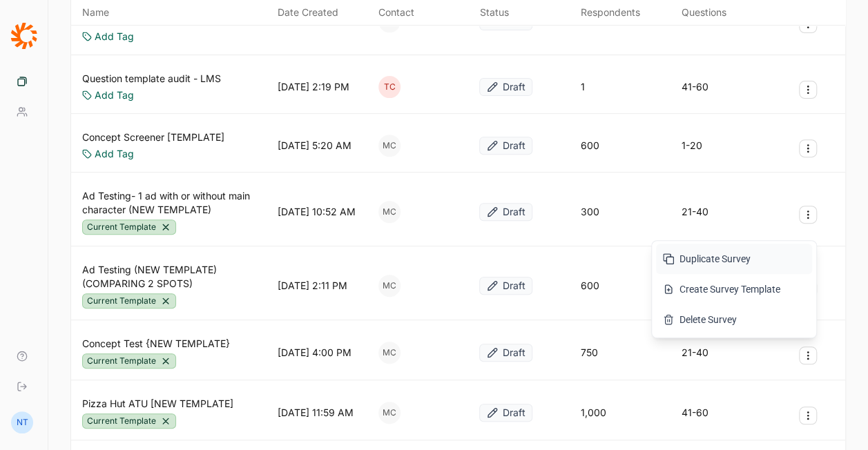 The width and height of the screenshot is (868, 450). What do you see at coordinates (589, 353) in the screenshot?
I see `div: 750` at bounding box center [589, 353].